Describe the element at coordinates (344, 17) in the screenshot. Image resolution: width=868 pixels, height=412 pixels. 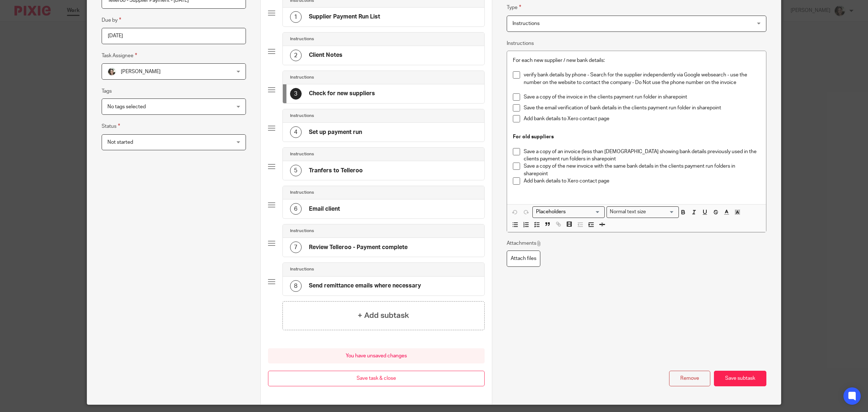
I see `h4: Supplier Payment Run List` at that location.